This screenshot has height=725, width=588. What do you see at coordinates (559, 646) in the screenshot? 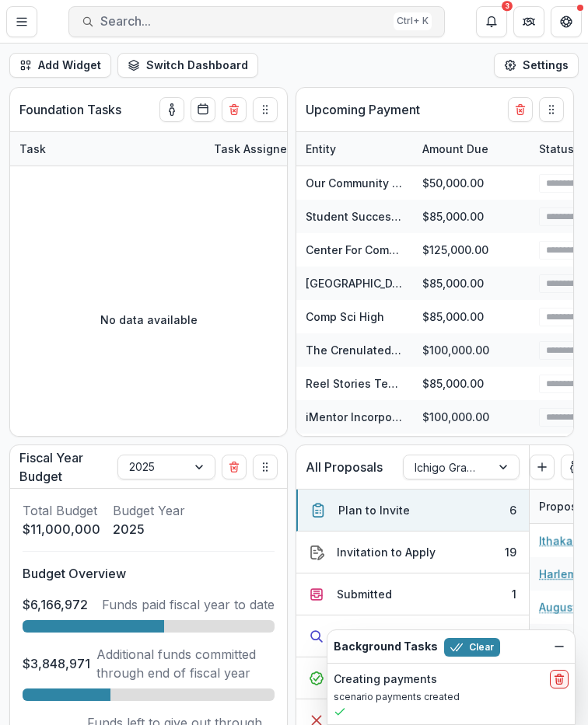
I see `button: Dismiss` at bounding box center [559, 646].